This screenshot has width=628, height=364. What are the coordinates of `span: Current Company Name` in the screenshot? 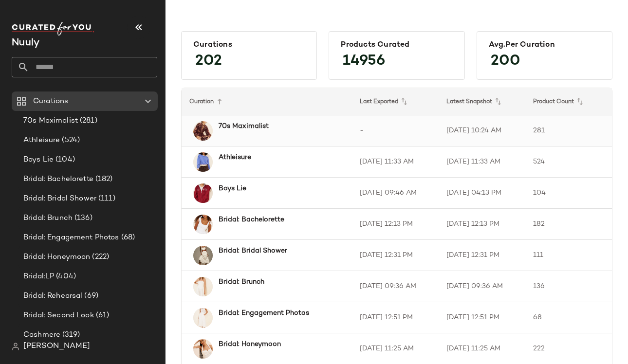 It's located at (25, 43).